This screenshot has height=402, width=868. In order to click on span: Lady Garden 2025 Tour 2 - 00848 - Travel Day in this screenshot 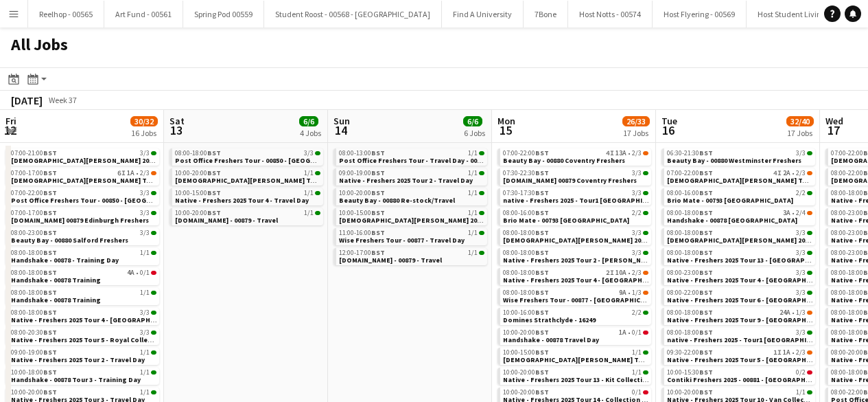, I will do `click(454, 220)`.